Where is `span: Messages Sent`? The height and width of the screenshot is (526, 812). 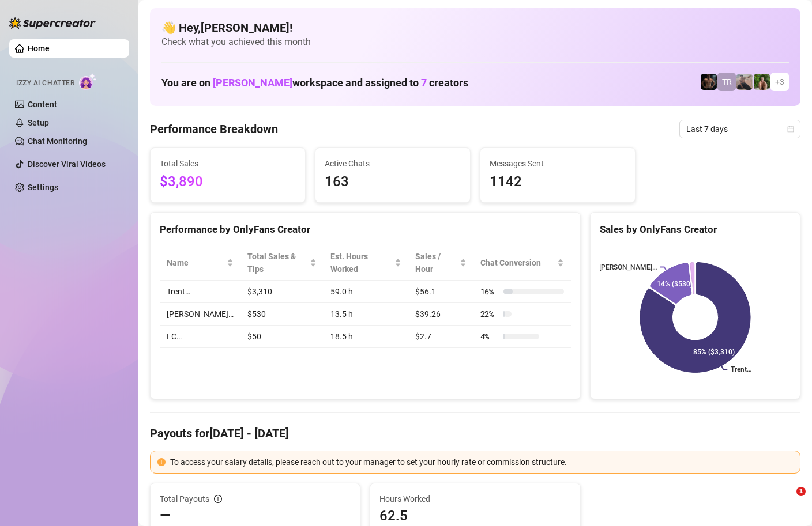
span: Messages Sent is located at coordinates (557, 163).